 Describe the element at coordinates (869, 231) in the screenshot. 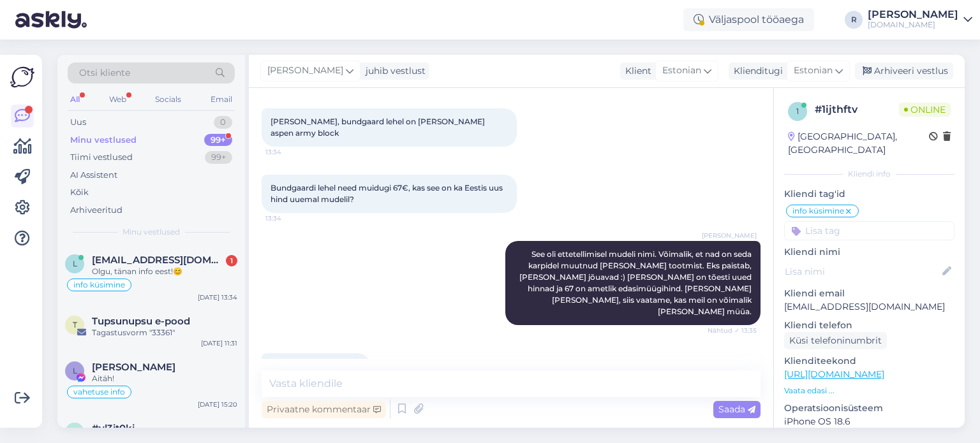

I see `input: Lisa tag` at that location.